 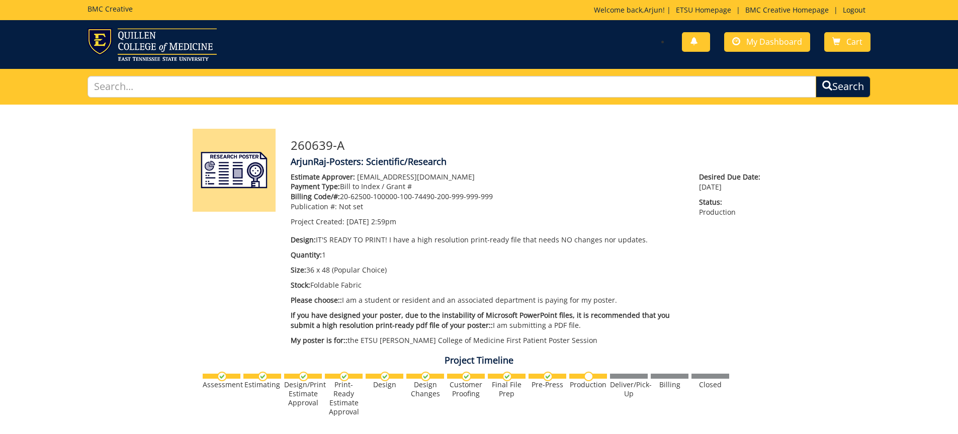 What do you see at coordinates (110, 9) in the screenshot?
I see `h5: BMC Creative` at bounding box center [110, 9].